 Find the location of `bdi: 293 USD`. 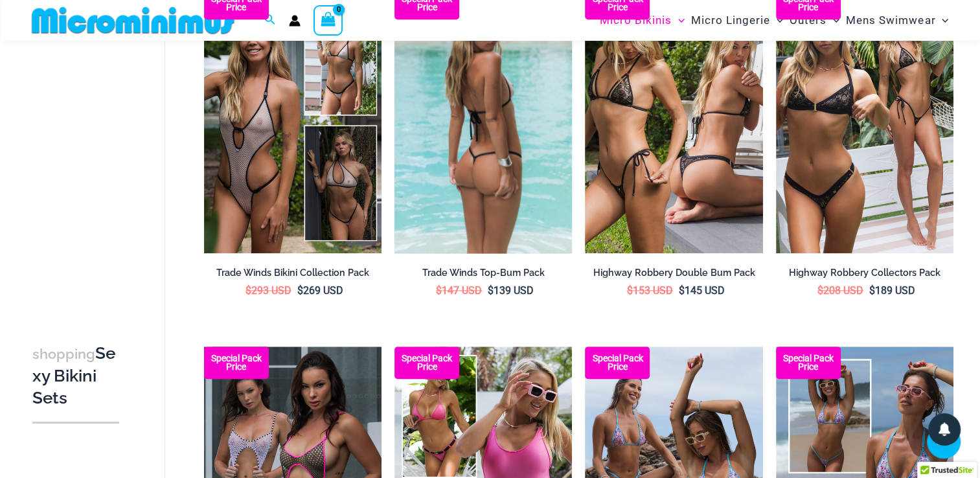

bdi: 293 USD is located at coordinates (268, 290).